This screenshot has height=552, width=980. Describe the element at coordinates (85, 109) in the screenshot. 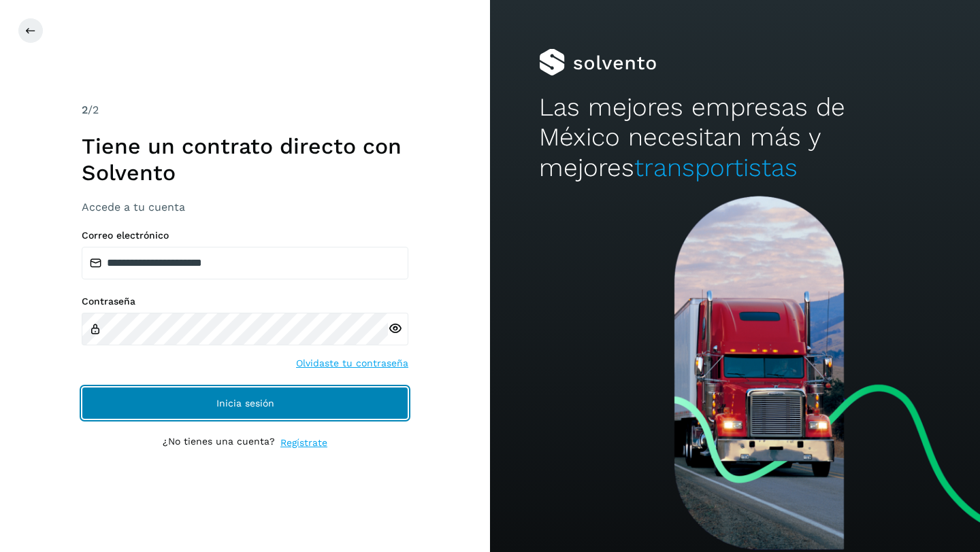

I see `span: 2` at that location.